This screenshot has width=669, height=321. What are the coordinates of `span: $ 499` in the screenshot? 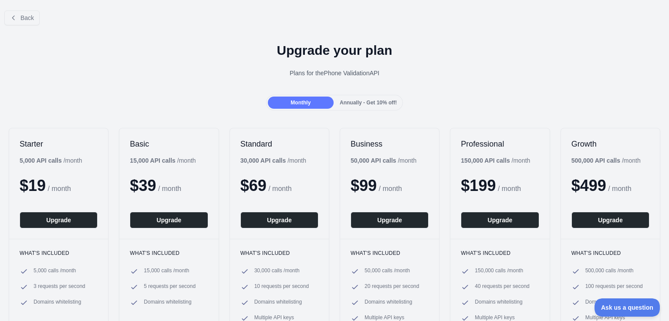 It's located at (589, 185).